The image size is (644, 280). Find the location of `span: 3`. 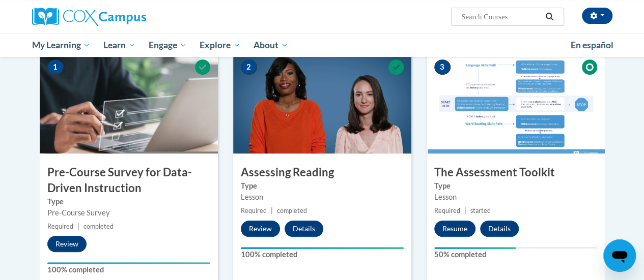

span: 3 is located at coordinates (442, 67).